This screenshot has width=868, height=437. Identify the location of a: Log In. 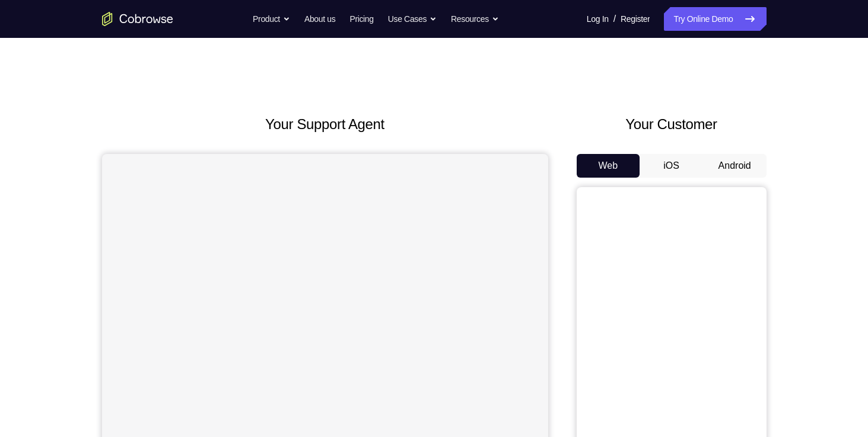
(597, 19).